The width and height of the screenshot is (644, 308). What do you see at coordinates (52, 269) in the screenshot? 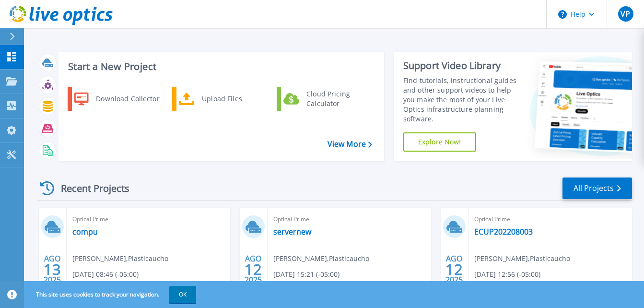
I see `span: 13` at bounding box center [52, 269].